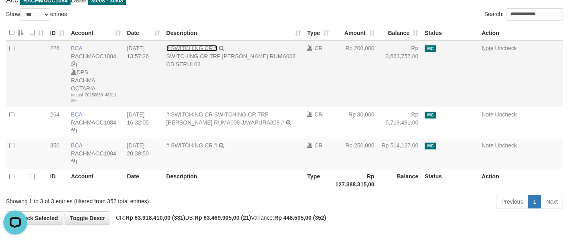 The image size is (569, 241). Describe the element at coordinates (55, 114) in the screenshot. I see `span: 264` at that location.